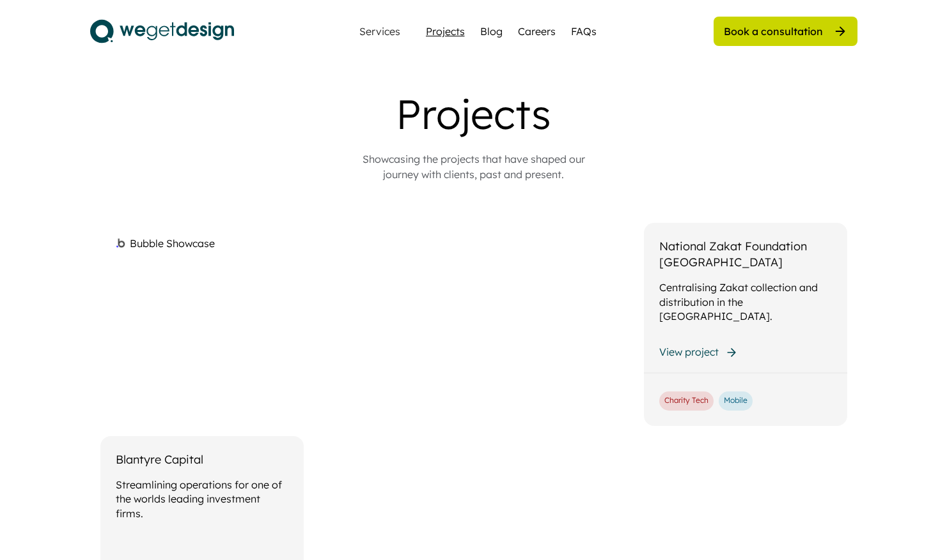 This screenshot has height=560, width=947. What do you see at coordinates (689, 352) in the screenshot?
I see `div: View project` at bounding box center [689, 352].